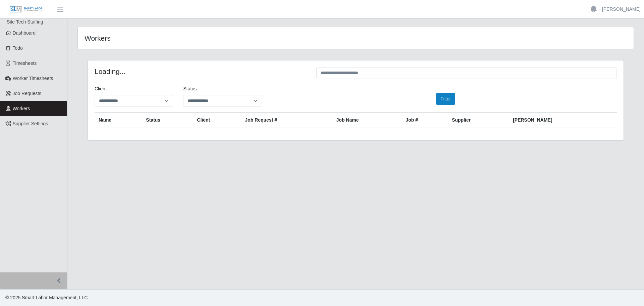 The image size is (644, 306). What do you see at coordinates (22, 109) in the screenshot?
I see `span: Workers` at bounding box center [22, 109].